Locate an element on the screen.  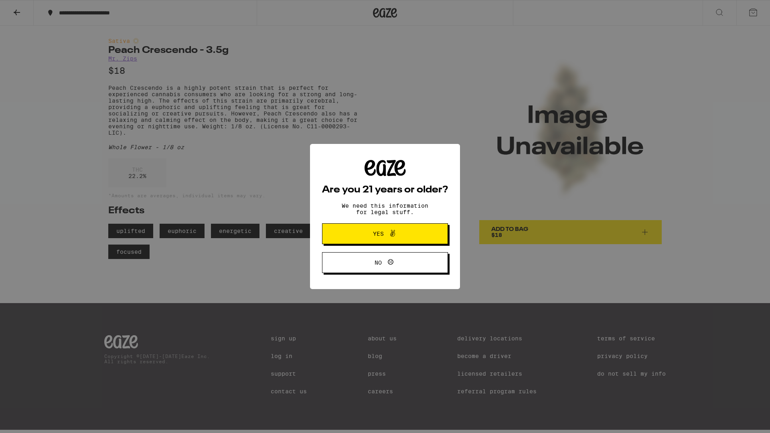
button: Yes is located at coordinates (385, 234).